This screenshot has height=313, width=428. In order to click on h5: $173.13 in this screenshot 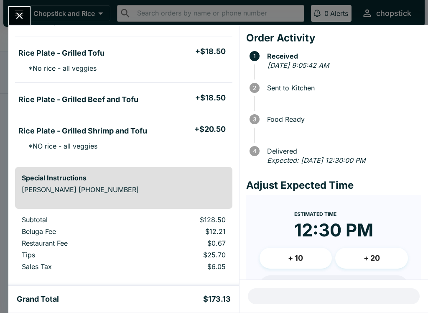, I will do `click(217, 299)`.